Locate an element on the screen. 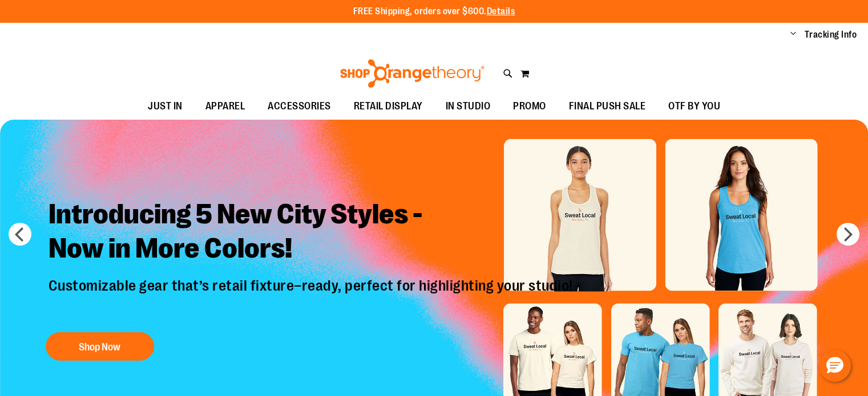 The image size is (868, 396). span: FINAL PUSH SALE is located at coordinates (607, 106).